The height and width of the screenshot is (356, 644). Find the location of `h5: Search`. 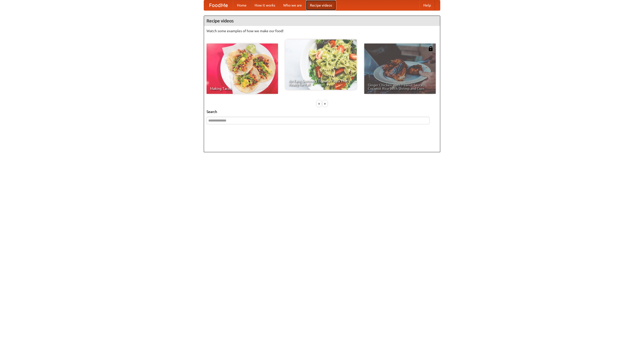

h5: Search is located at coordinates (322, 112).